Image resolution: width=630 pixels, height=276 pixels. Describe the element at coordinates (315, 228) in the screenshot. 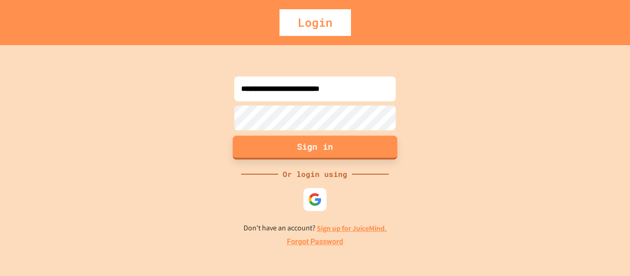

I see `p: Don't have an account?` at that location.